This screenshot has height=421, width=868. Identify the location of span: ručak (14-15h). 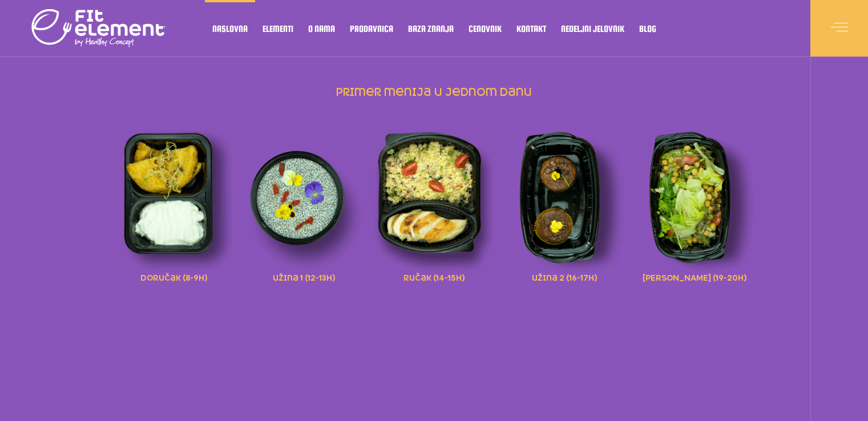
(434, 276).